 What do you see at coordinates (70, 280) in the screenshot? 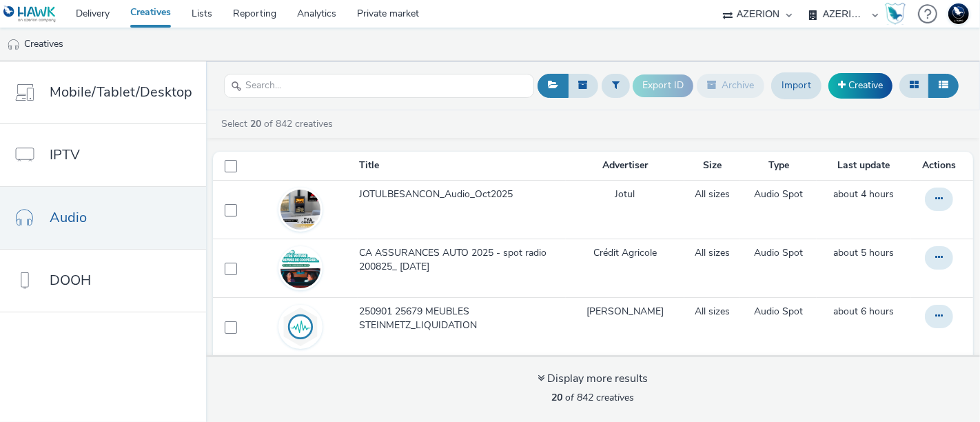
I see `span: DOOH` at bounding box center [70, 280].